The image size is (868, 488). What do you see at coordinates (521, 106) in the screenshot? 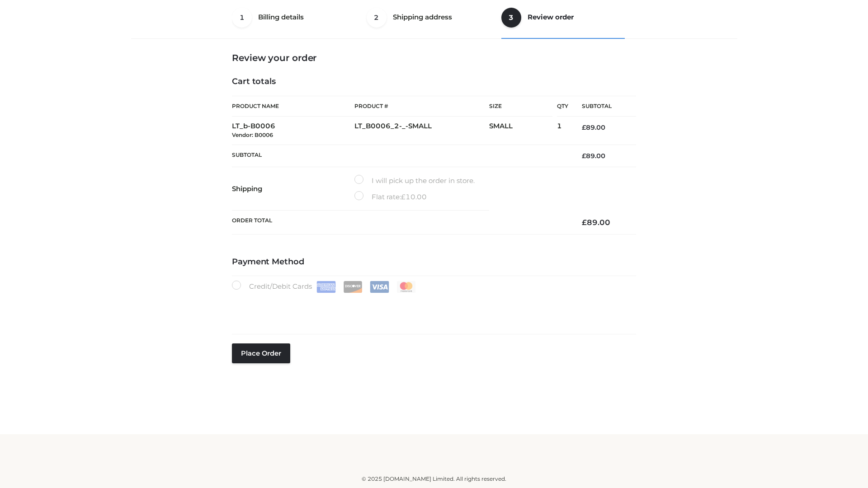
I see `th: Size` at bounding box center [521, 106].